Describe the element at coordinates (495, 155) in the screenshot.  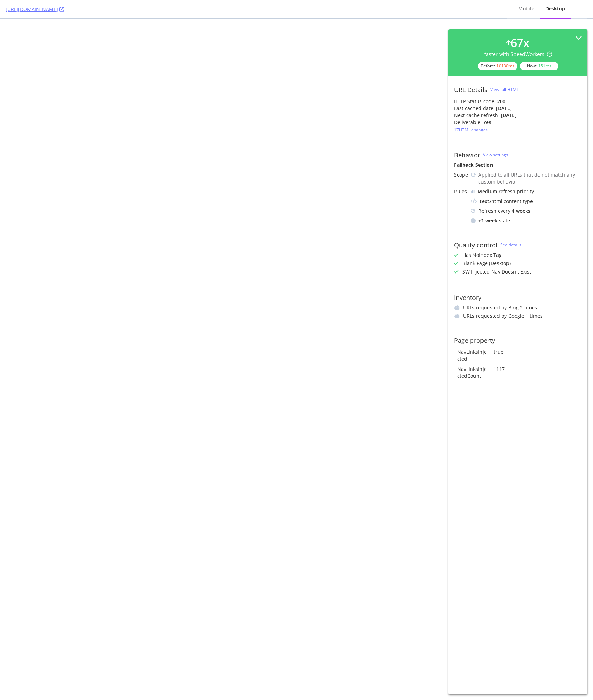
I see `a: View settings` at that location.